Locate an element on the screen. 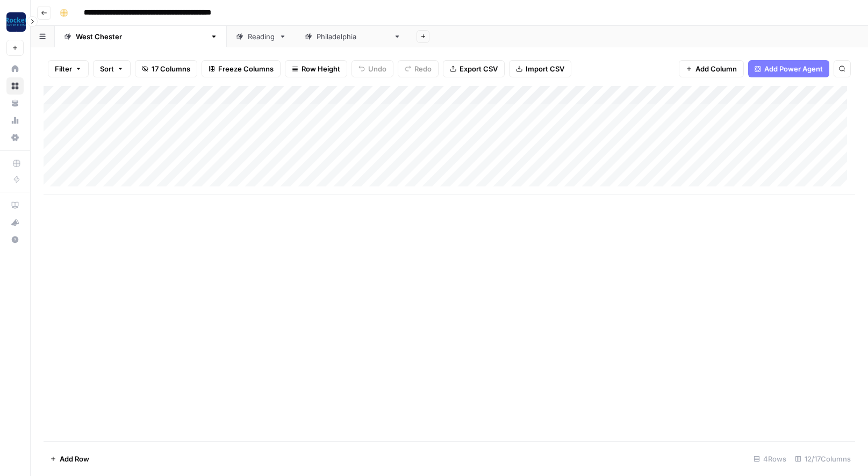 The width and height of the screenshot is (868, 476). span: Import CSV is located at coordinates (545, 69).